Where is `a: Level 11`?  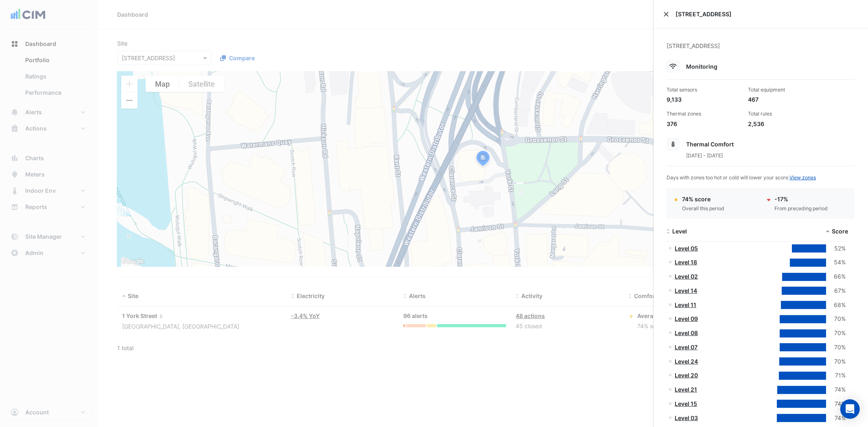
a: Level 11 is located at coordinates (685, 305).